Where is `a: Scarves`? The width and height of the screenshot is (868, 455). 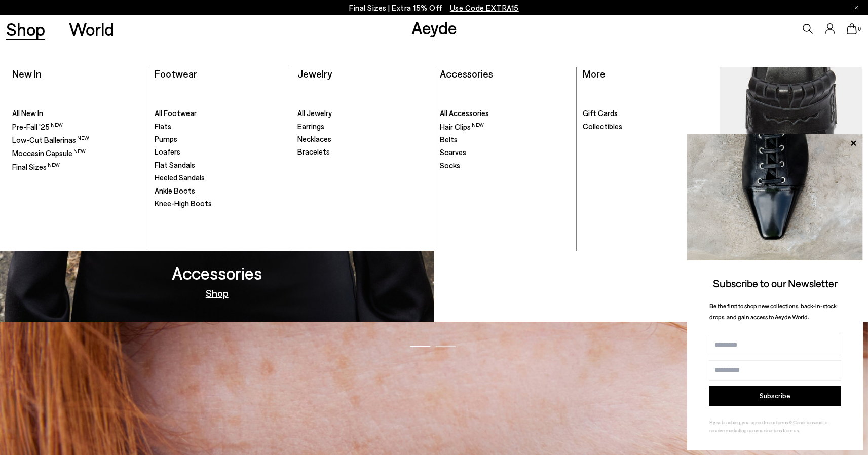
a: Scarves is located at coordinates (504, 153).